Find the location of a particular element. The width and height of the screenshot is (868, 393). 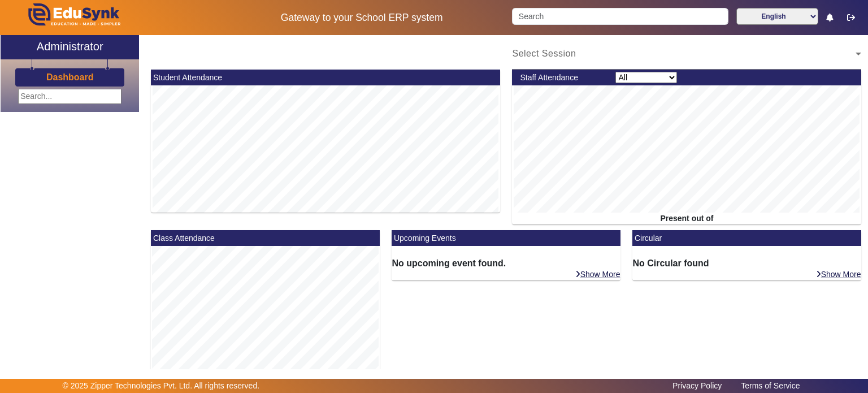

h3: Dashboard is located at coordinates (70, 77).